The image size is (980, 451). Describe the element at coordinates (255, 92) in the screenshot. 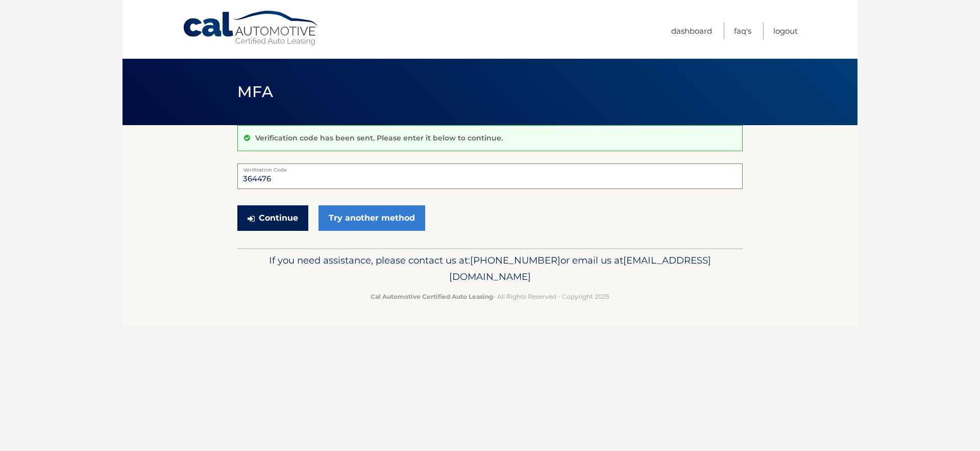

I see `span: MFA` at that location.